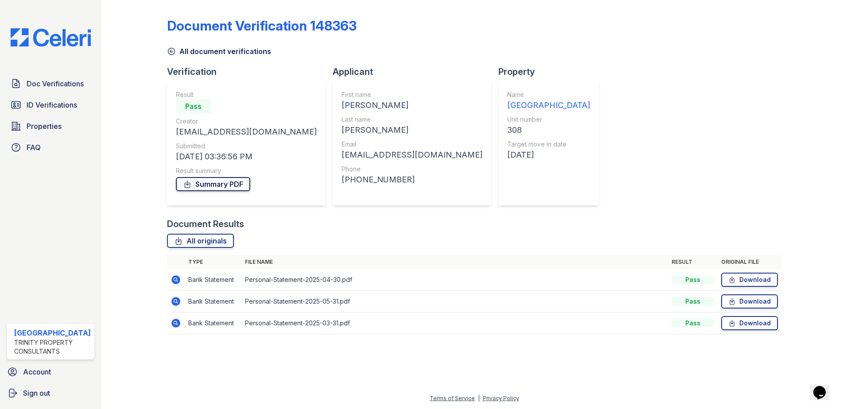 This screenshot has height=409, width=847. I want to click on img: CE_Logo_Blue-a8612792a0a2168367f1c8372b55b34899dd931a85d93a1a3d3e32e68fde9ad4.png, so click(50, 37).